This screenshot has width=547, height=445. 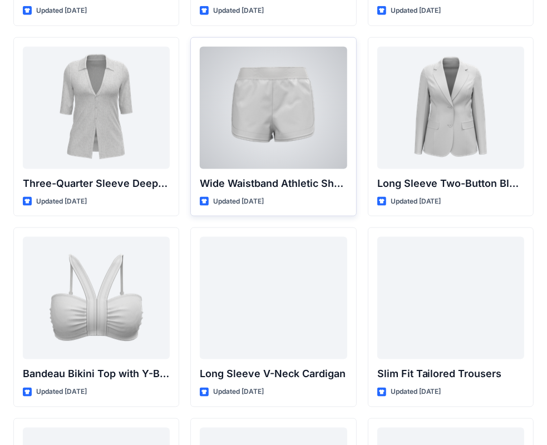 I want to click on p: Three-Quarter Sleeve Deep V-Neck Button-Down Top, so click(x=96, y=184).